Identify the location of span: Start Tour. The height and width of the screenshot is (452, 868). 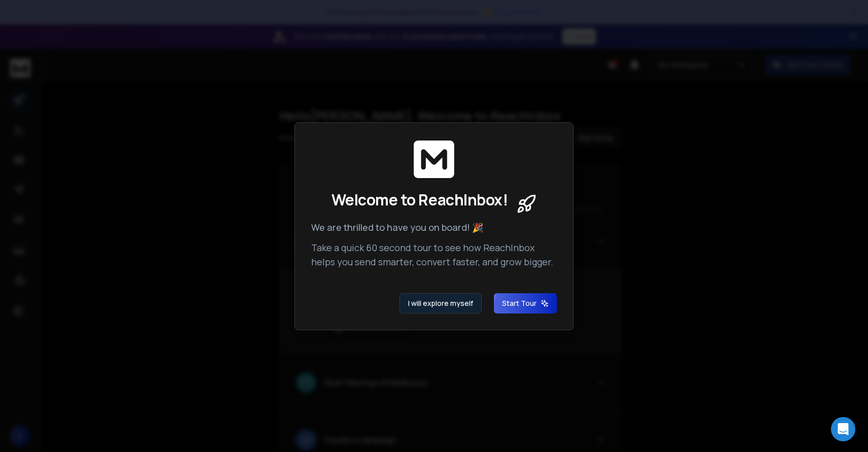
(525, 303).